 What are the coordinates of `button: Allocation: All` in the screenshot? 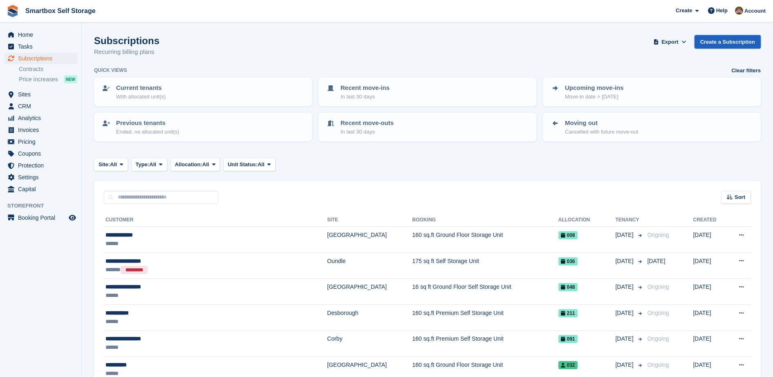 It's located at (195, 164).